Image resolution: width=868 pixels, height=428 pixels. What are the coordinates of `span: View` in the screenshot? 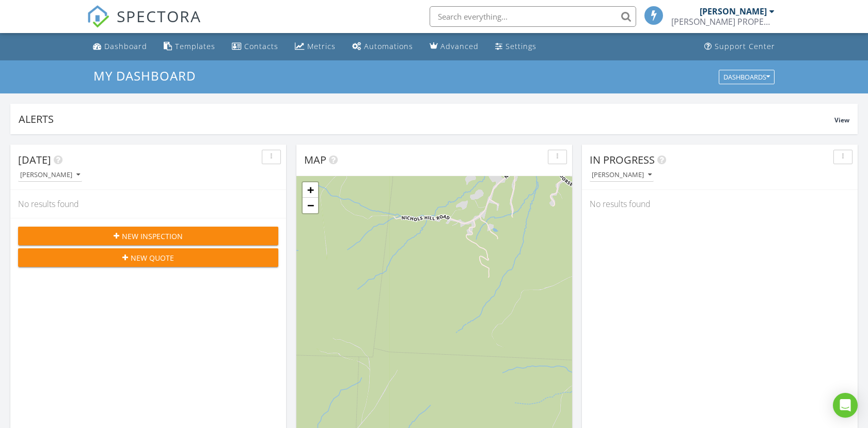 It's located at (842, 120).